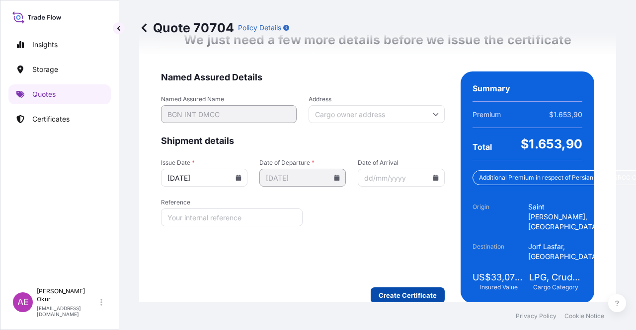 This screenshot has width=636, height=330. Describe the element at coordinates (302, 163) in the screenshot. I see `span: Date of Departure` at that location.